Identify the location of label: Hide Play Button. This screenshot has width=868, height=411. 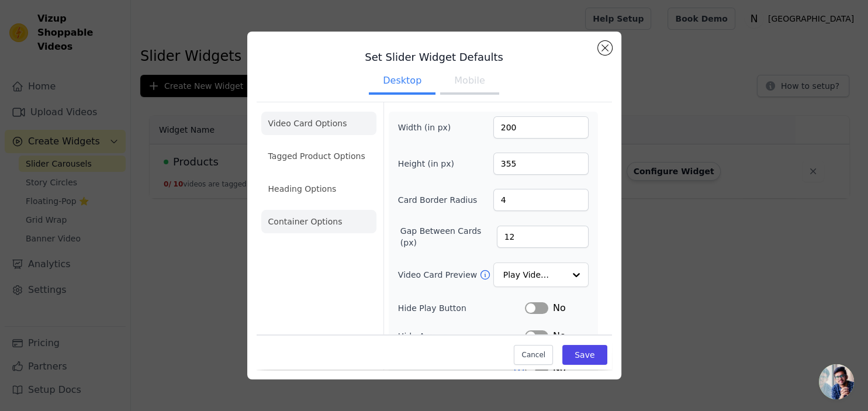
(461, 308).